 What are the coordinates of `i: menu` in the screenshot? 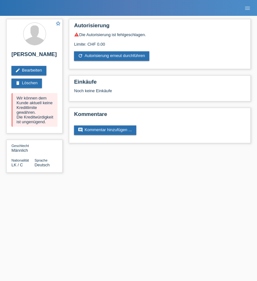 It's located at (247, 8).